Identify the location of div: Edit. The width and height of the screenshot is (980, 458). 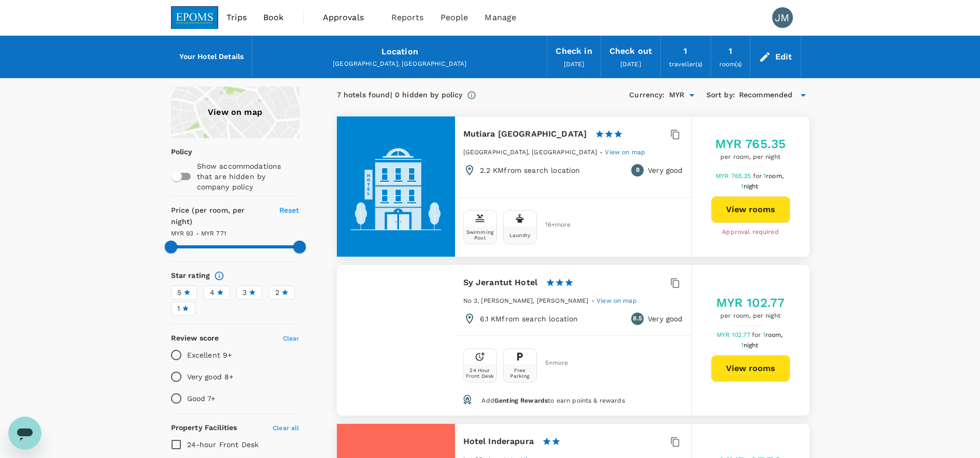
(784, 57).